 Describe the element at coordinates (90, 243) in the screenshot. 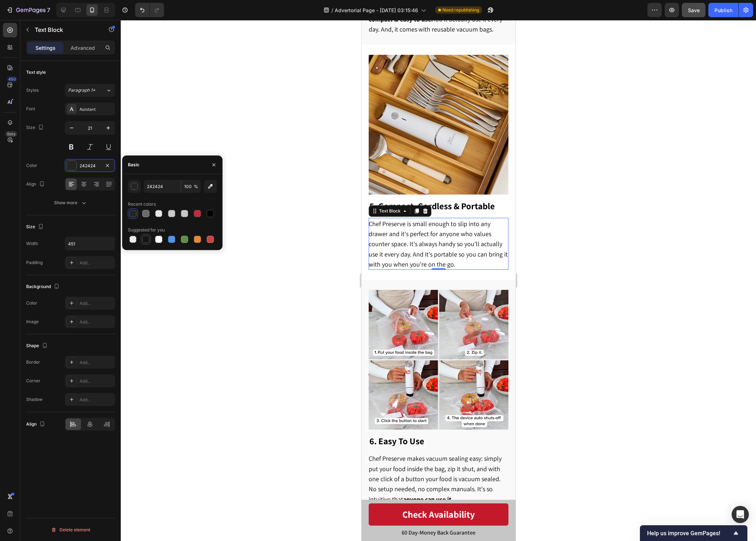

I see `input: Auto` at that location.